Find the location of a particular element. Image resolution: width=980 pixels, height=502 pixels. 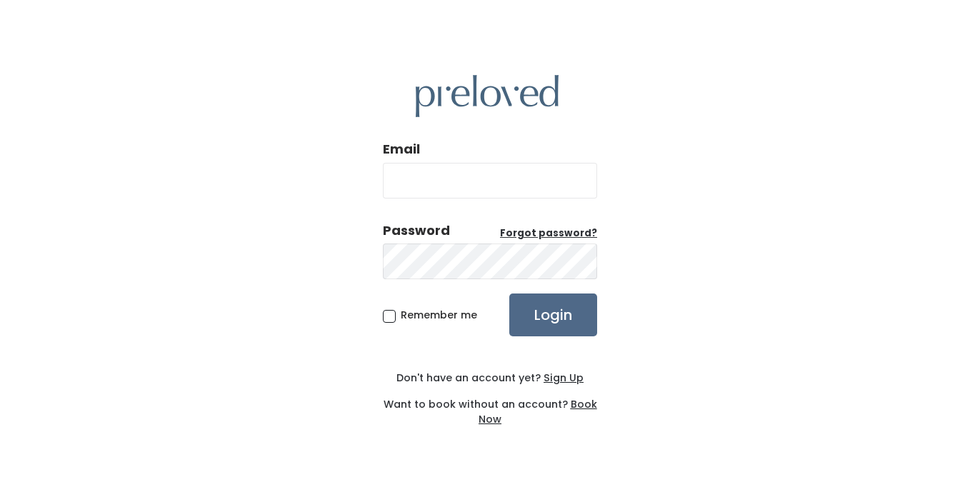

div: Password is located at coordinates (416, 230).